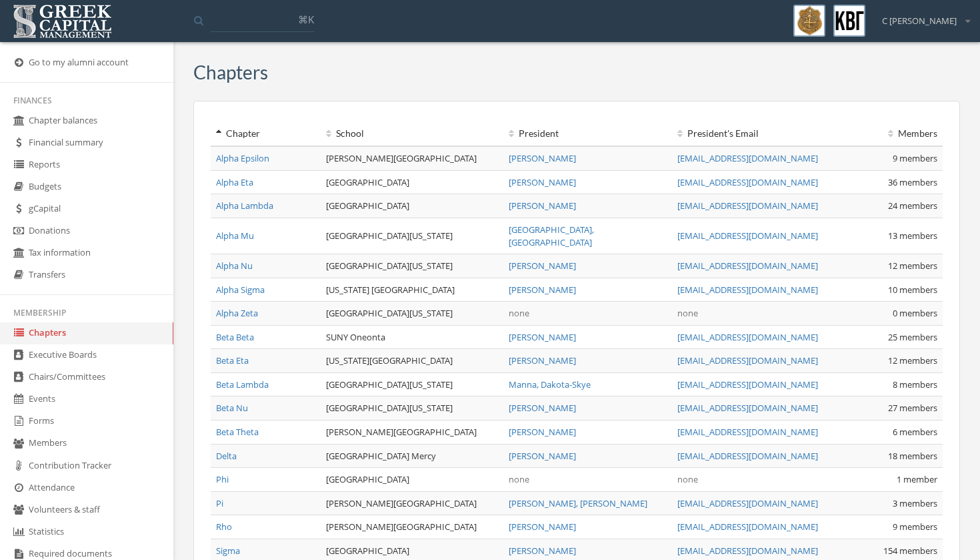 Image resolution: width=980 pixels, height=560 pixels. What do you see at coordinates (236, 313) in the screenshot?
I see `a: Alpha Zeta` at bounding box center [236, 313].